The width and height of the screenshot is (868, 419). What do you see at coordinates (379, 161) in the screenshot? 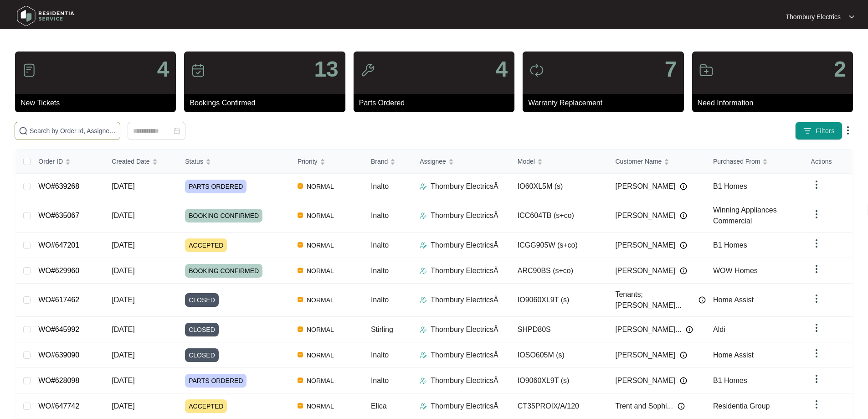
I see `span: Brand` at bounding box center [379, 161].